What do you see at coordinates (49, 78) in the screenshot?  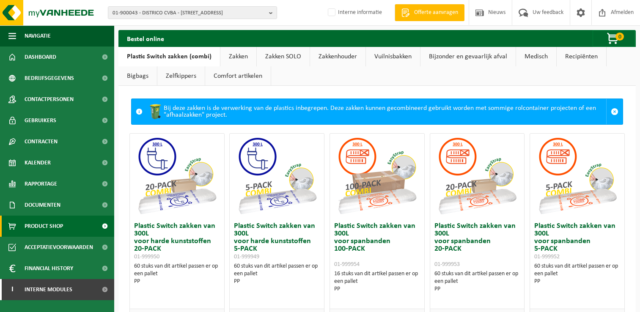 I see `span: Bedrijfsgegevens` at bounding box center [49, 78].